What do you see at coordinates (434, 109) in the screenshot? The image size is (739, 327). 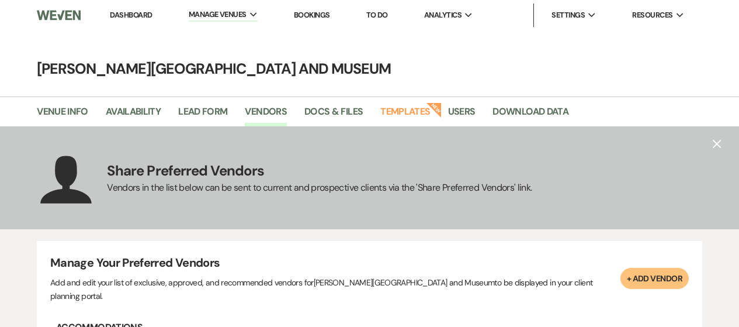 I see `strong: New` at bounding box center [434, 109].